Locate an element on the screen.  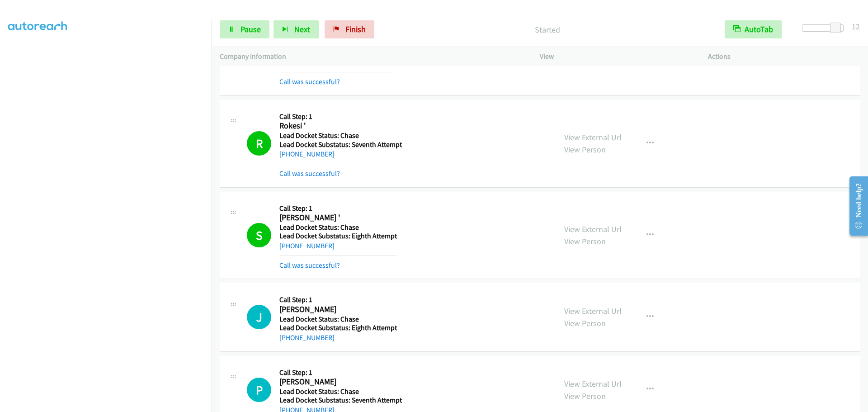
p: View is located at coordinates (615, 56).